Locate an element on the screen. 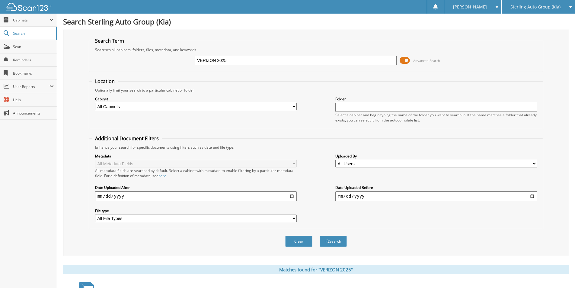 This screenshot has width=575, height=288. legend: Additional Document Filters is located at coordinates (127, 138).